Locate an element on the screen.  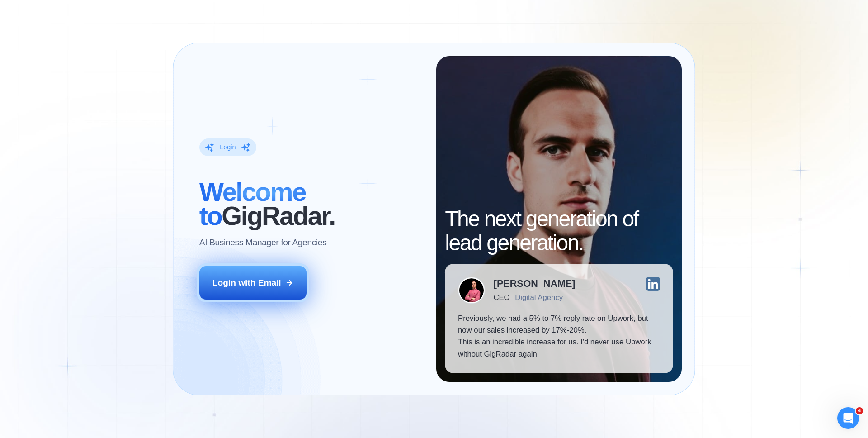
h2: The next generation of lead generation. is located at coordinates (559, 231).